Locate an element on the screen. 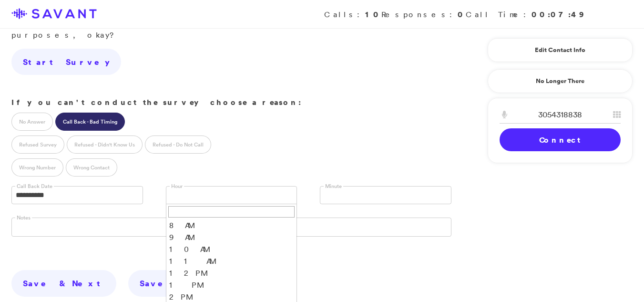 This screenshot has width=644, height=302. li: 10 AM is located at coordinates (232, 249).